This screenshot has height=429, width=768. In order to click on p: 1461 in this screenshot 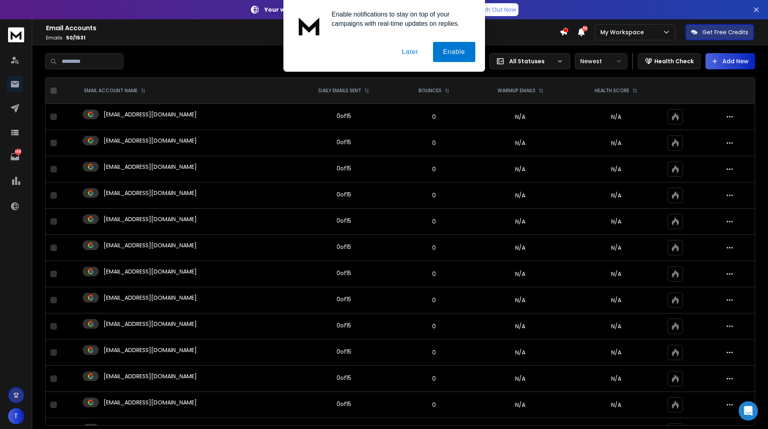, I will do `click(18, 152)`.